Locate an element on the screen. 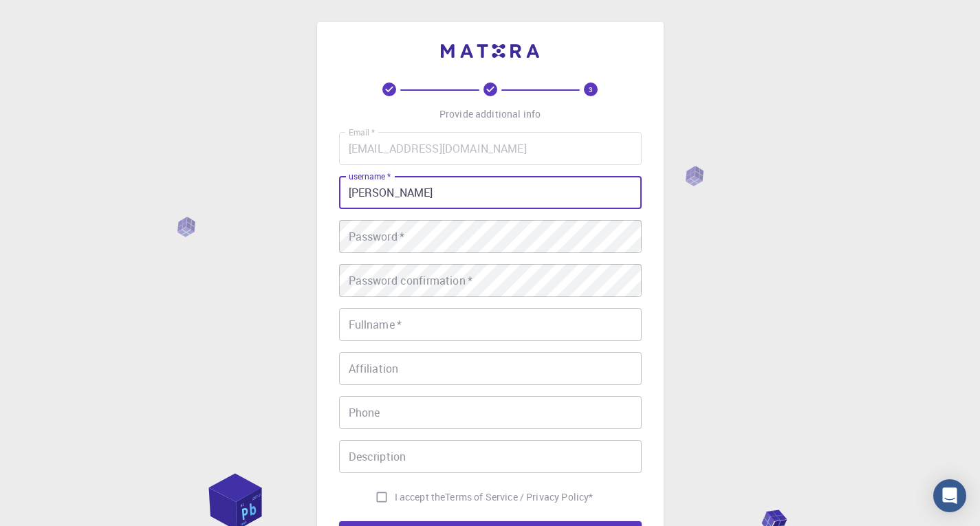 This screenshot has height=526, width=980. label: username is located at coordinates (369, 176).